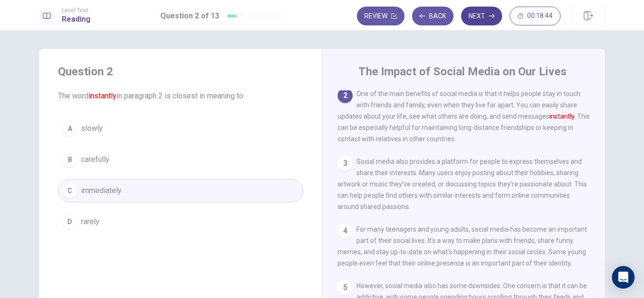 Image resolution: width=644 pixels, height=298 pixels. Describe the element at coordinates (540, 16) in the screenshot. I see `span: 00:18:44` at that location.